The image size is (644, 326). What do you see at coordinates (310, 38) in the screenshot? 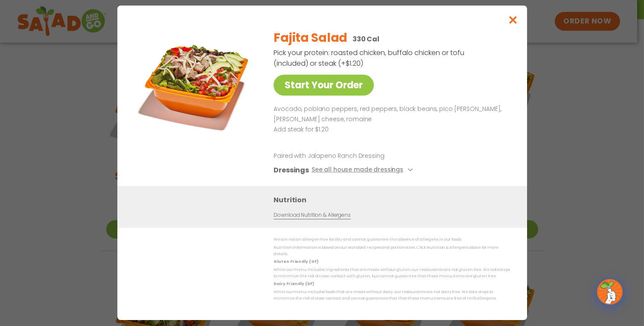
I see `h2: Fajita Salad` at bounding box center [310, 38].